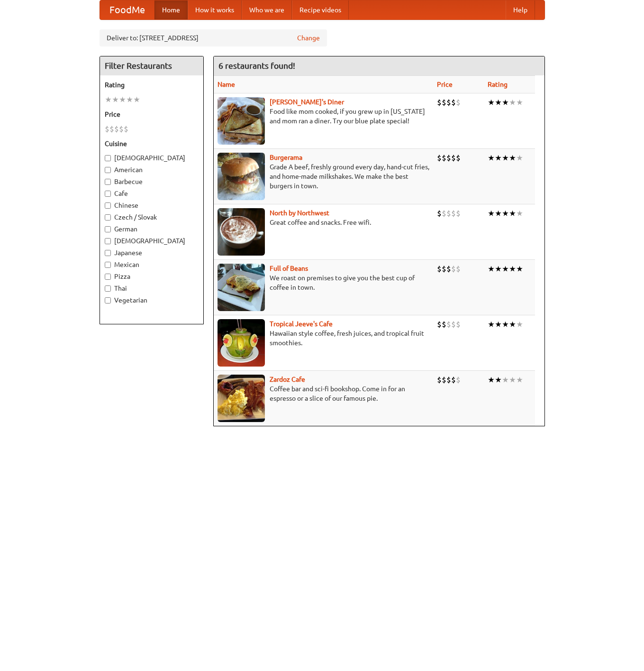  What do you see at coordinates (152, 229) in the screenshot?
I see `label: German` at bounding box center [152, 229].